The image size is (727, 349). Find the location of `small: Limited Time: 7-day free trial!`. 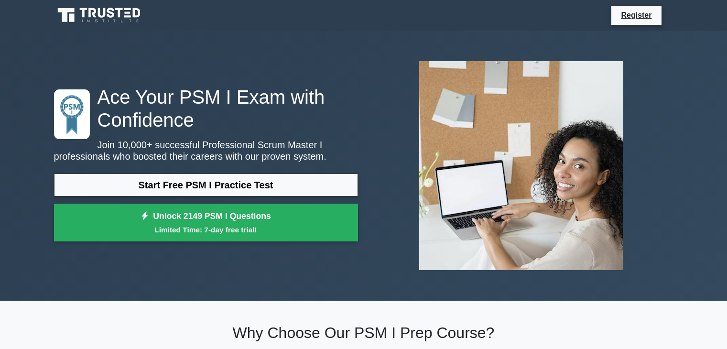

small: Limited Time: 7-day free trial! is located at coordinates (206, 229).